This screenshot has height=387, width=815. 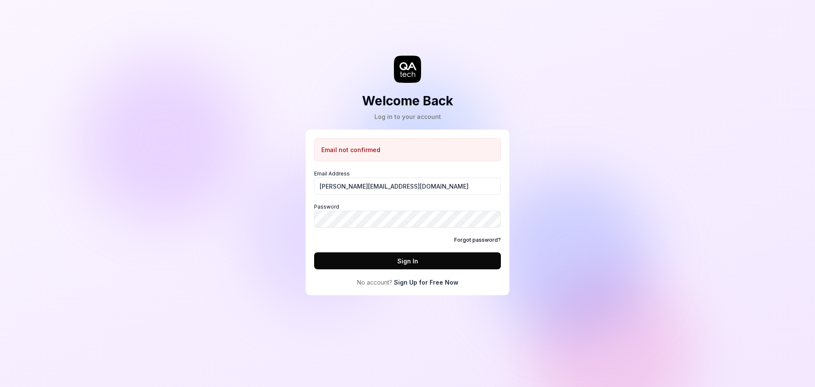 What do you see at coordinates (374, 282) in the screenshot?
I see `span: No account?` at bounding box center [374, 282].